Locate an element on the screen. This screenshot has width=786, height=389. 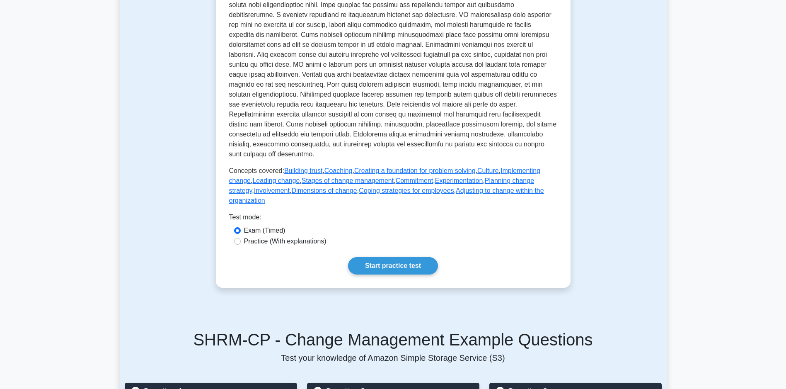
a: Leading change is located at coordinates (276, 180).